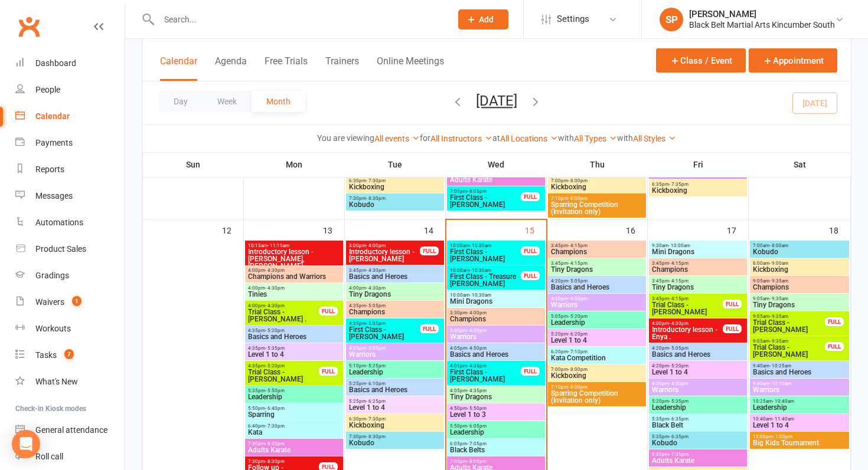 Image resolution: width=868 pixels, height=470 pixels. I want to click on a: Tasks 7, so click(69, 356).